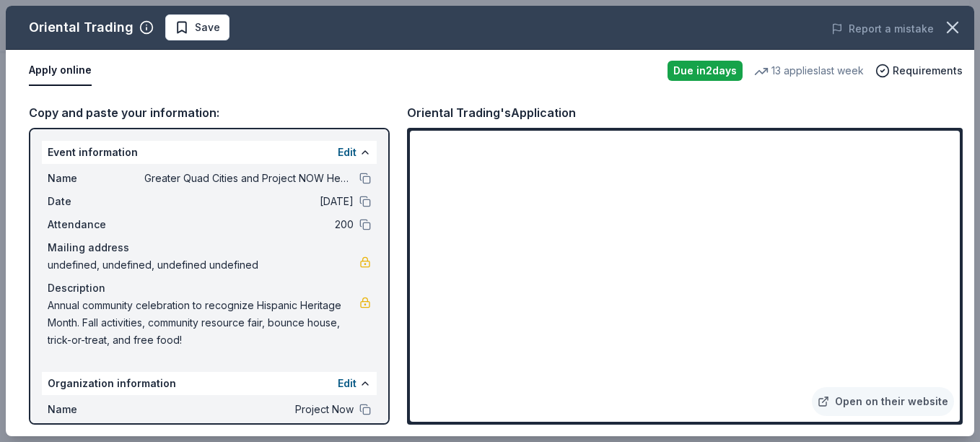 This screenshot has height=442, width=980. I want to click on span: Greater Quad Cities and Project NOW Head Start Annual Hispanic Block Party, so click(249, 178).